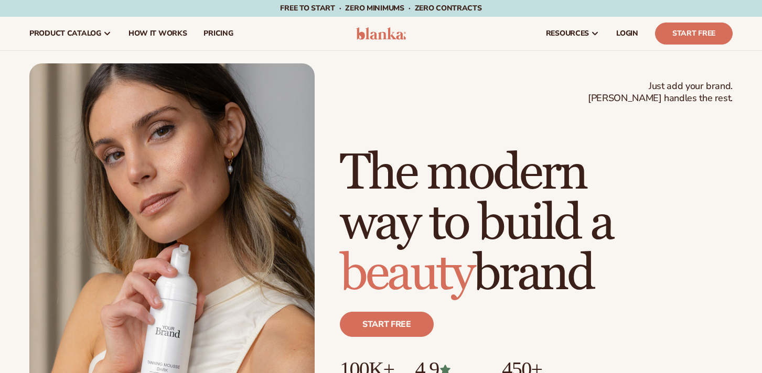  What do you see at coordinates (694, 34) in the screenshot?
I see `a: Start Free` at bounding box center [694, 34].